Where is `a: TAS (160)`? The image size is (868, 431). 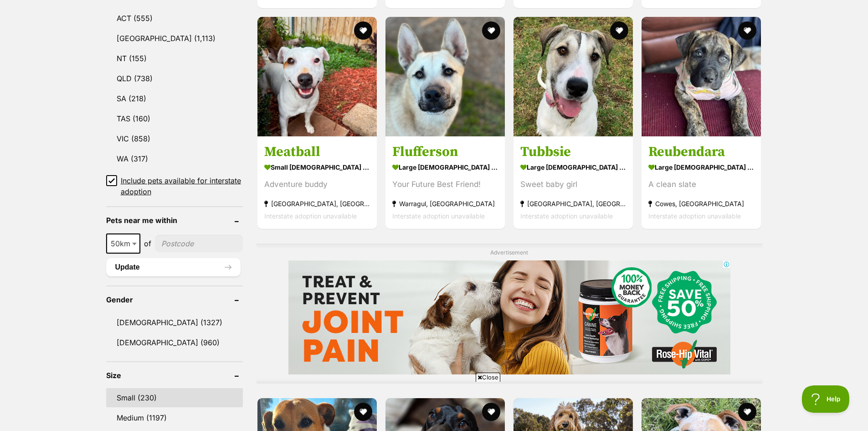
a: TAS (160) is located at coordinates (175, 119).